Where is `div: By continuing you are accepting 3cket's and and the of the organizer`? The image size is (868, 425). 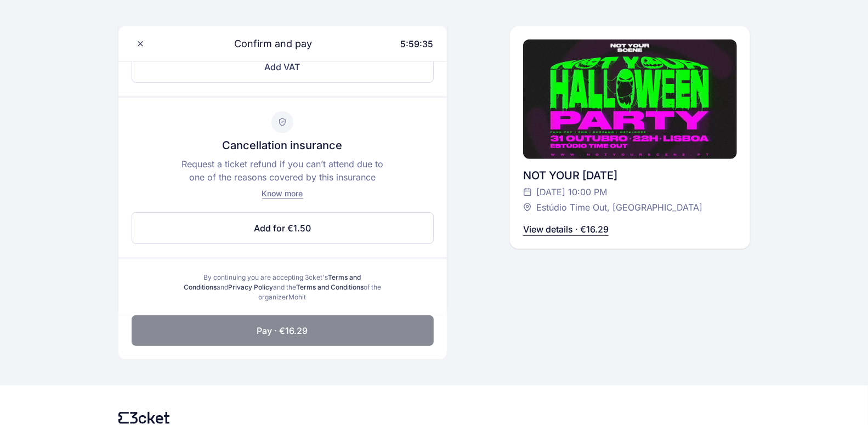
div: By continuing you are accepting 3cket's and and the of the organizer is located at coordinates (282, 288).